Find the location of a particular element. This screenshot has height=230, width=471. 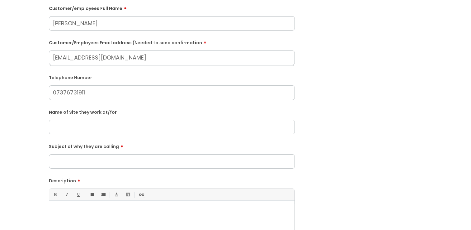

label: Subject of why they are calling is located at coordinates (172, 145).